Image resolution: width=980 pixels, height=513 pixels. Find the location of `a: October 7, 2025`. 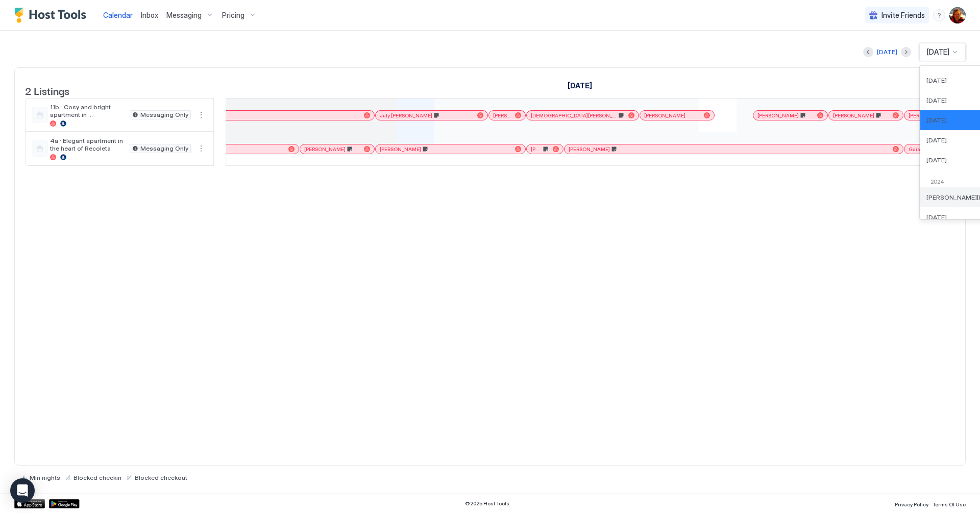

a: October 7, 2025 is located at coordinates (453, 100).